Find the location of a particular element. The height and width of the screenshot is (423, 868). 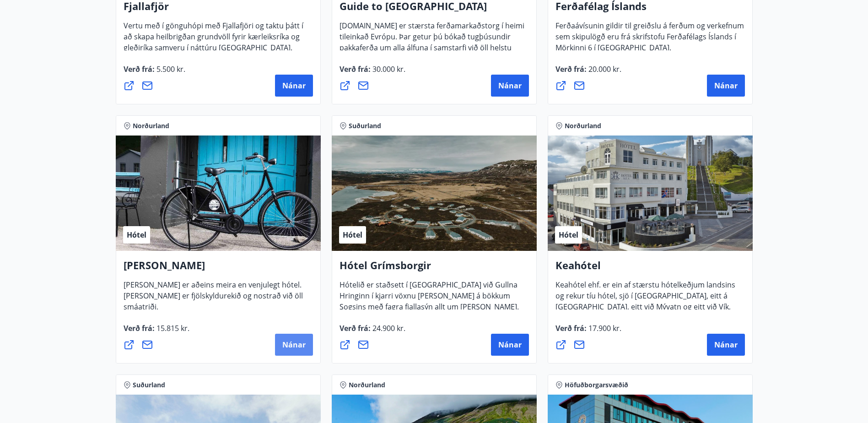

span: Vertu með í gönguhópi með Fjallafjöri og taktu þátt í að skapa heilbrigðan grundvöll fyrir kærlei... is located at coordinates (213, 40).